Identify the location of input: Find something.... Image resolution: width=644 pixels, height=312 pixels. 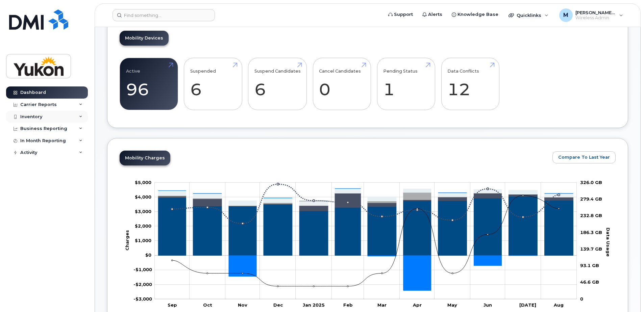
(164, 15).